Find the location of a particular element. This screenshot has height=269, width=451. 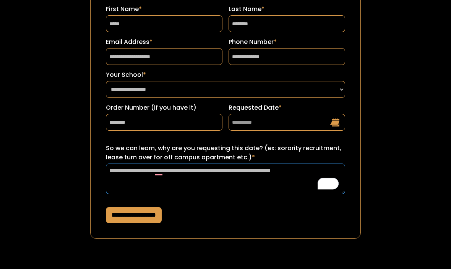

label: Order Number (if you have it) is located at coordinates (164, 108).